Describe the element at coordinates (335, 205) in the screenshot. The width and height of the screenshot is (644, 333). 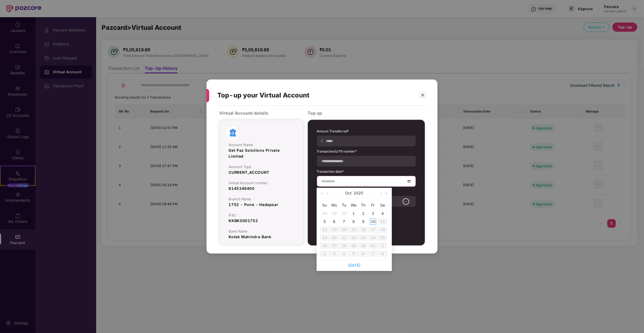
I see `th: Mo` at that location.